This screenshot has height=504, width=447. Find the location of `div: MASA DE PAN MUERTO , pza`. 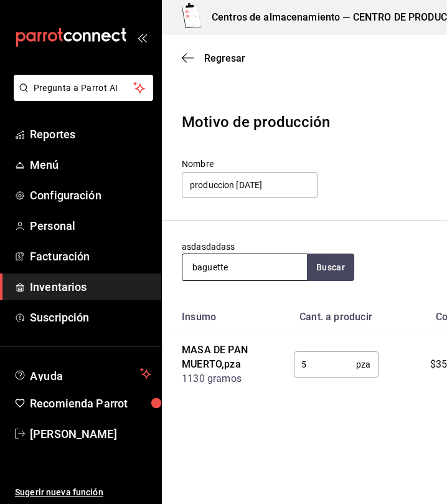

div: MASA DE PAN MUERTO , pza is located at coordinates (218, 358).